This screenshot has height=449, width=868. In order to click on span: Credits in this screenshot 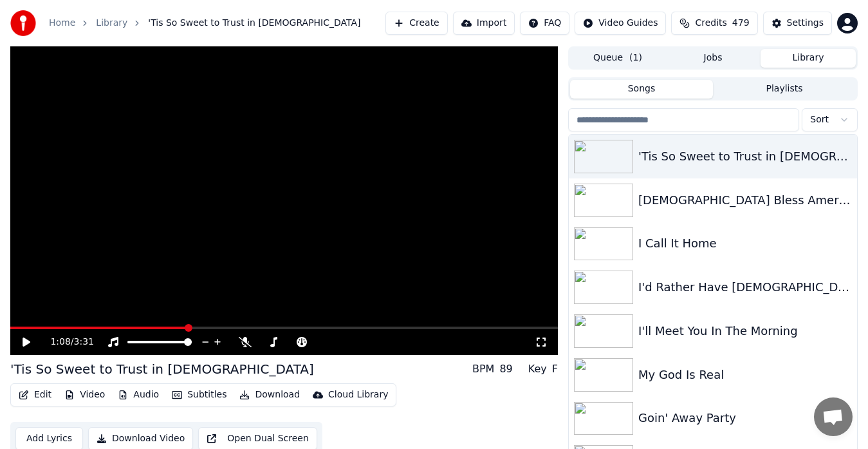, I will do `click(710, 24)`.